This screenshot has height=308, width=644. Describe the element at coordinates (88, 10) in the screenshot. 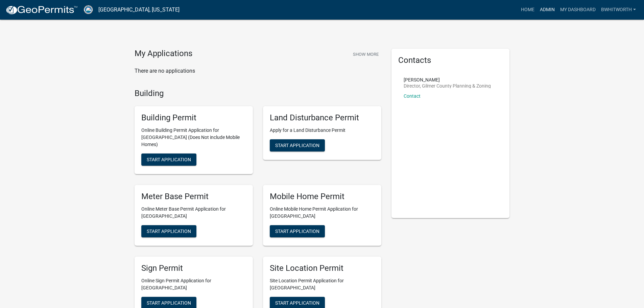

I see `img: Gilmer County, Georgia` at that location.